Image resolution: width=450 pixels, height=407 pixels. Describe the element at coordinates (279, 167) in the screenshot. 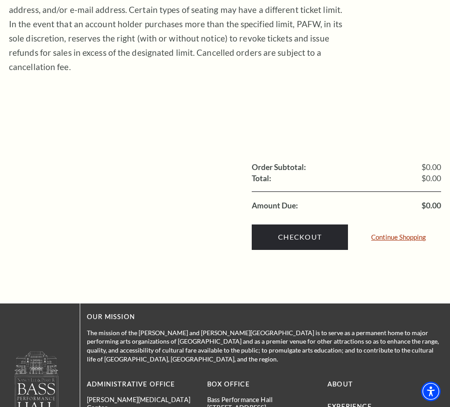

I see `label: Order Subtotal:` at that location.